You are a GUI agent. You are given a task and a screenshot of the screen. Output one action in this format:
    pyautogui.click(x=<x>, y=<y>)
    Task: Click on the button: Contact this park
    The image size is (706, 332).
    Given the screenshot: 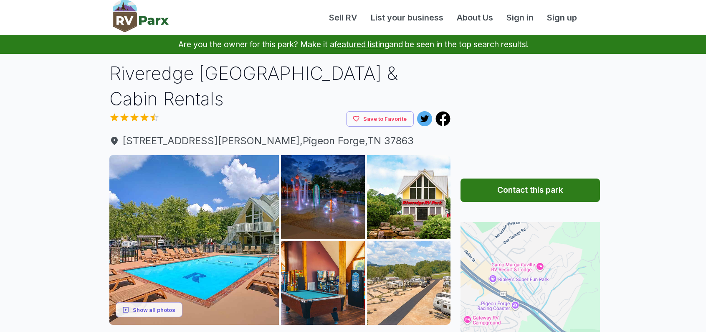 What is the action you would take?
    pyautogui.click(x=530, y=190)
    